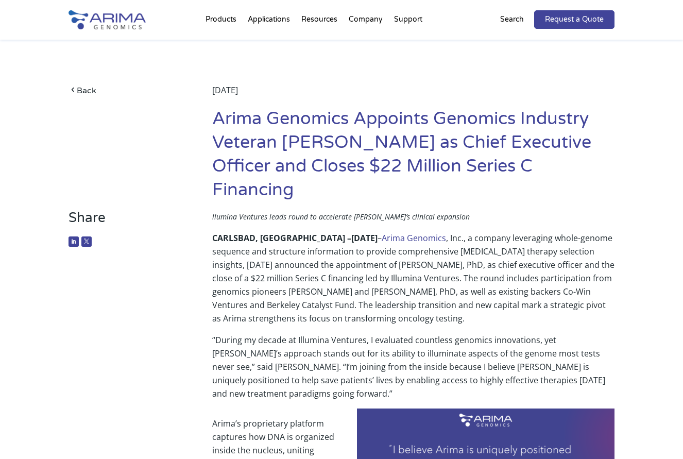 The width and height of the screenshot is (683, 459). Describe the element at coordinates (107, 20) in the screenshot. I see `img: Arima-Genomics-logo` at that location.